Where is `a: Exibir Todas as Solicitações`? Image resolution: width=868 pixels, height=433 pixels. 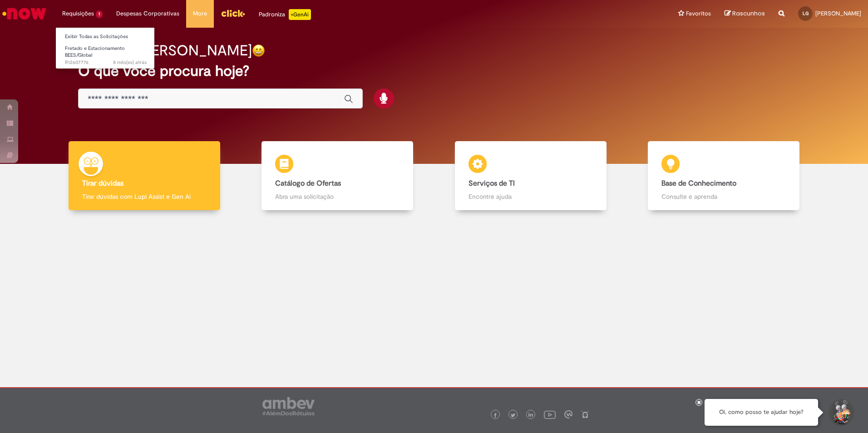 a: Exibir Todas as Solicitações is located at coordinates (106, 36).